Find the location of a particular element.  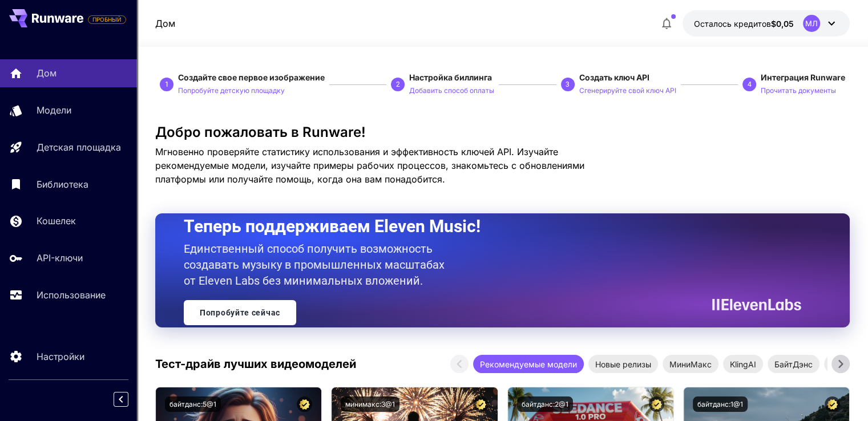

span: Добавьте свою платежную карту, чтобы включить все функции платформы. is located at coordinates (106, 19).